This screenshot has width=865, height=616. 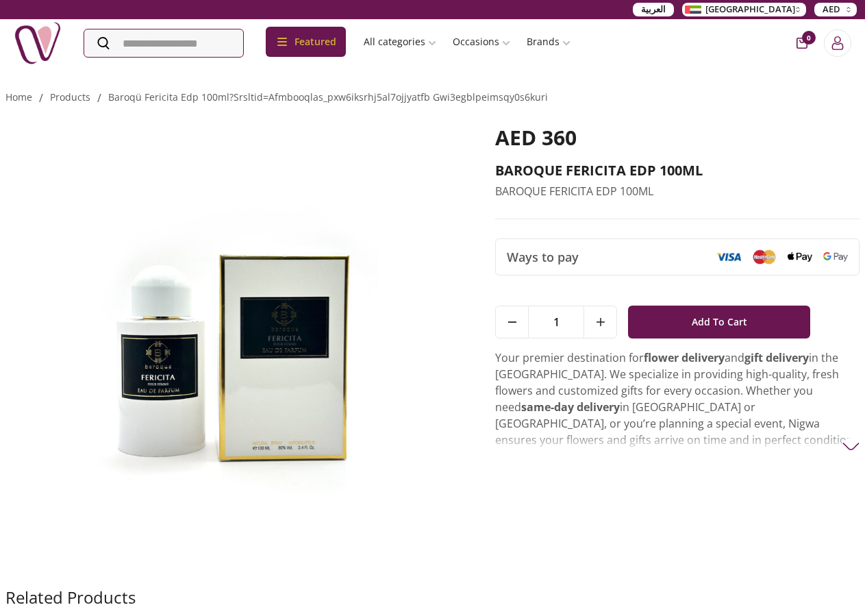 What do you see at coordinates (164, 43) in the screenshot?
I see `input: Search` at bounding box center [164, 43].